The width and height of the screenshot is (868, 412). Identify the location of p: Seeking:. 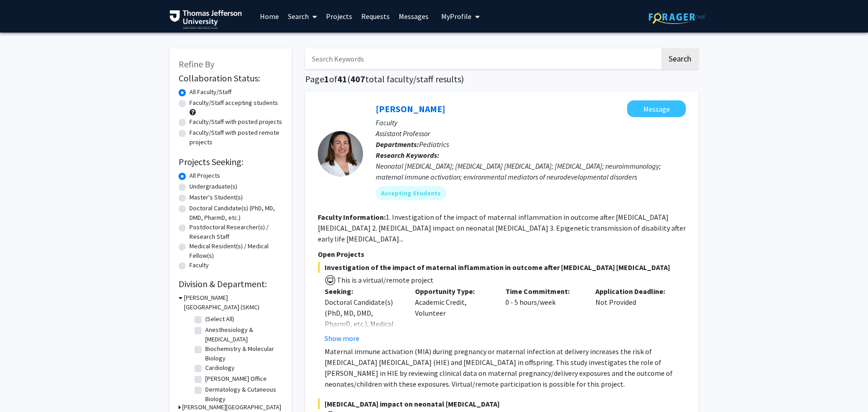
(363, 292).